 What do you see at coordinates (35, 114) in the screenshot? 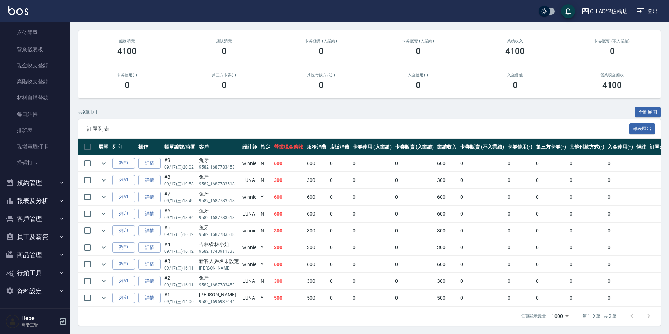
I see `a: 每日結帳` at bounding box center [35, 114].